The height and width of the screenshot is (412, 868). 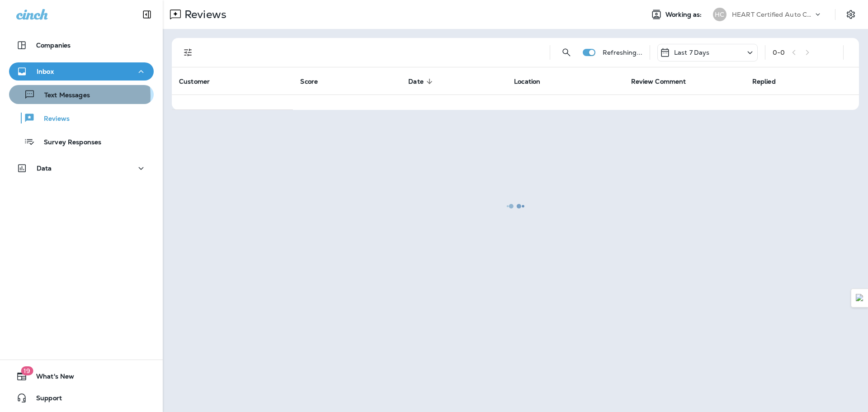 What do you see at coordinates (68, 143) in the screenshot?
I see `p: Survey Responses` at bounding box center [68, 143].